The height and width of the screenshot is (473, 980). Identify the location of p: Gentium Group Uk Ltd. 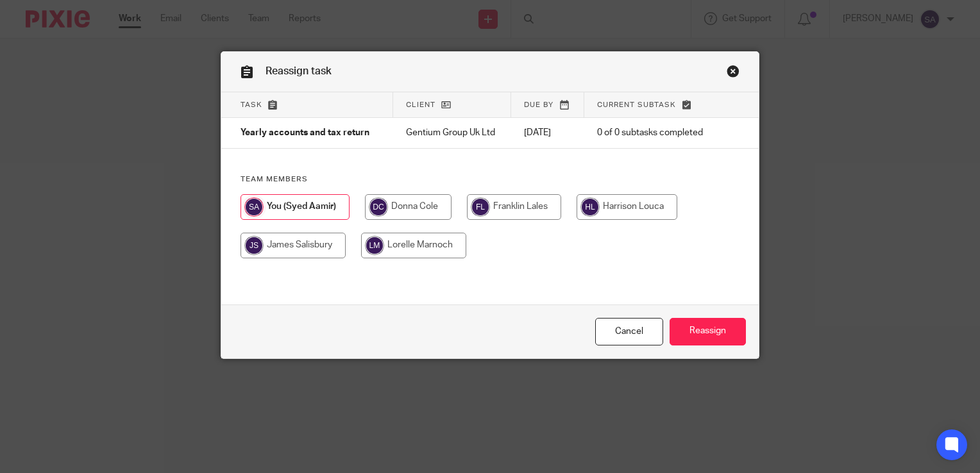
(452, 133).